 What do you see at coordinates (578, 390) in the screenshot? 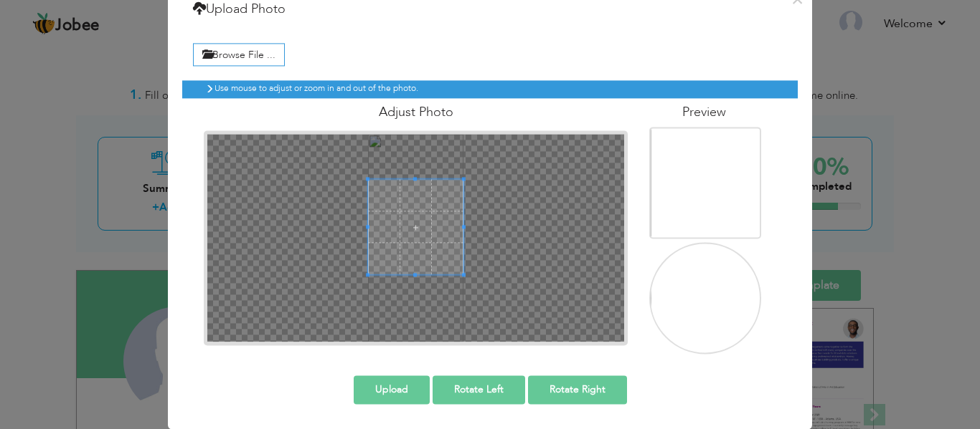
I see `button: Rotate Right` at bounding box center [578, 390].